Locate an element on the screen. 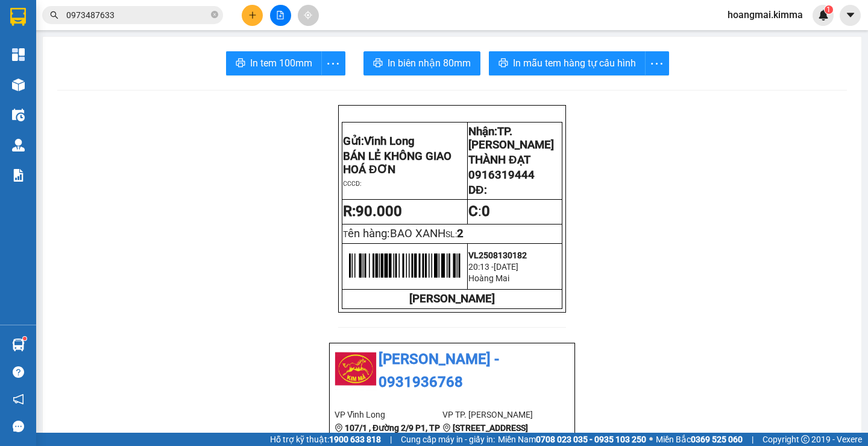 The image size is (868, 446). button: caret-down is located at coordinates (850, 15).